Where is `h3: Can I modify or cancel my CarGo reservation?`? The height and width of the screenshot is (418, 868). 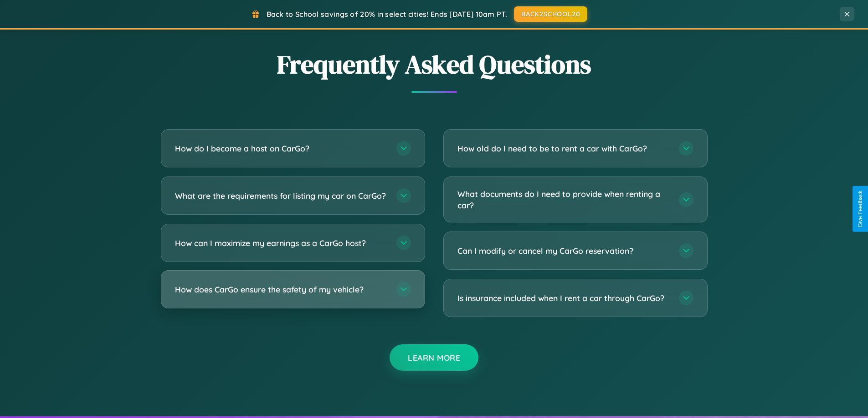
h3: Can I modify or cancel my CarGo reservation? is located at coordinates (564, 251).